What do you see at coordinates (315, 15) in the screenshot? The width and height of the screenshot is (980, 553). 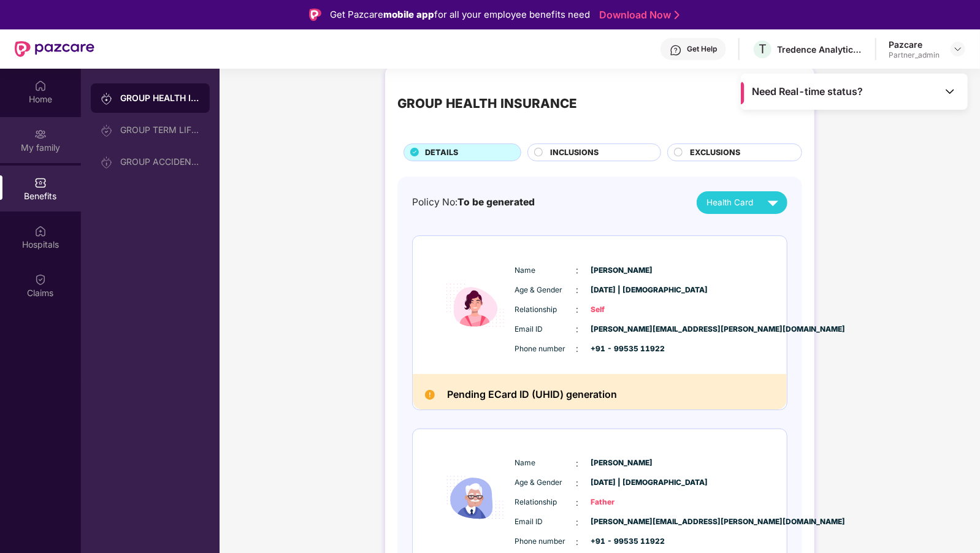 I see `img: Logo` at bounding box center [315, 15].